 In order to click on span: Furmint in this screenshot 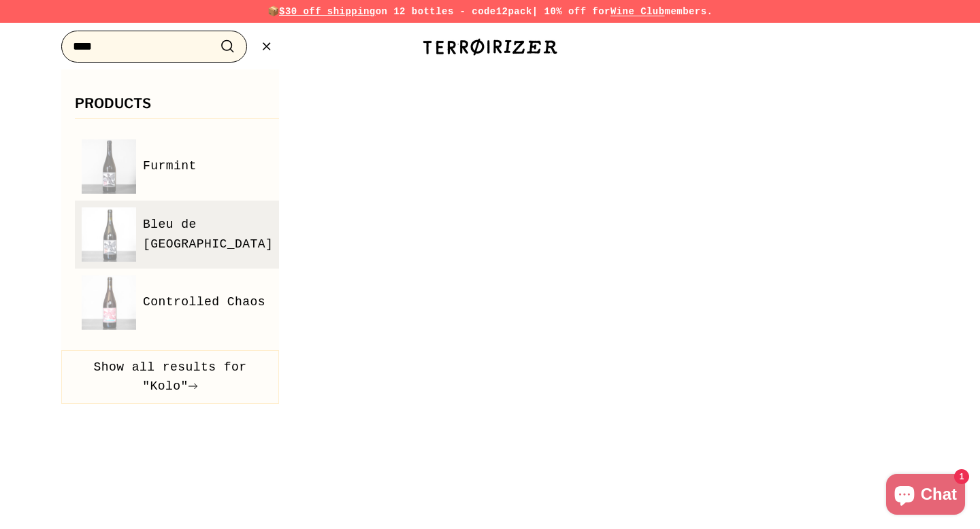, I will do `click(169, 165)`.